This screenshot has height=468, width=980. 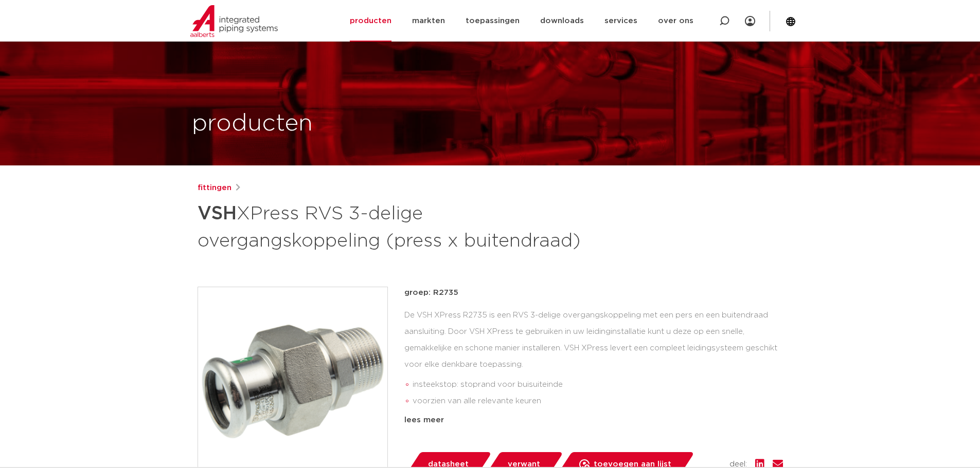 I want to click on h1: producten, so click(x=252, y=124).